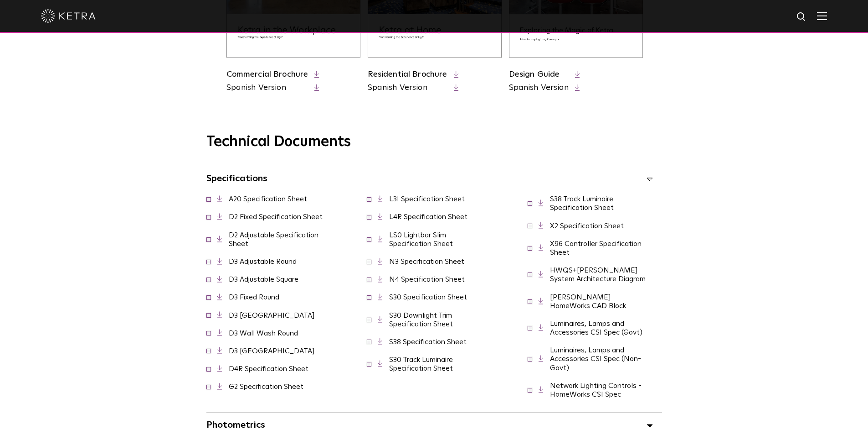 Image resolution: width=868 pixels, height=435 pixels. I want to click on a: N3 Specification Sheet, so click(427, 261).